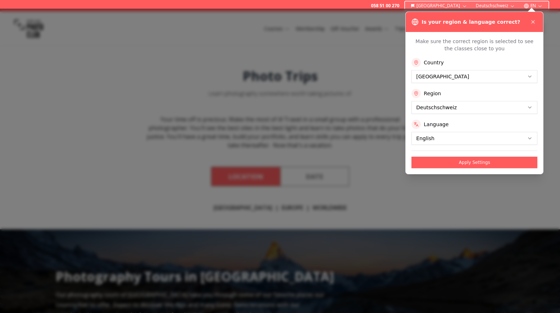  Describe the element at coordinates (436, 124) in the screenshot. I see `label: Language` at that location.